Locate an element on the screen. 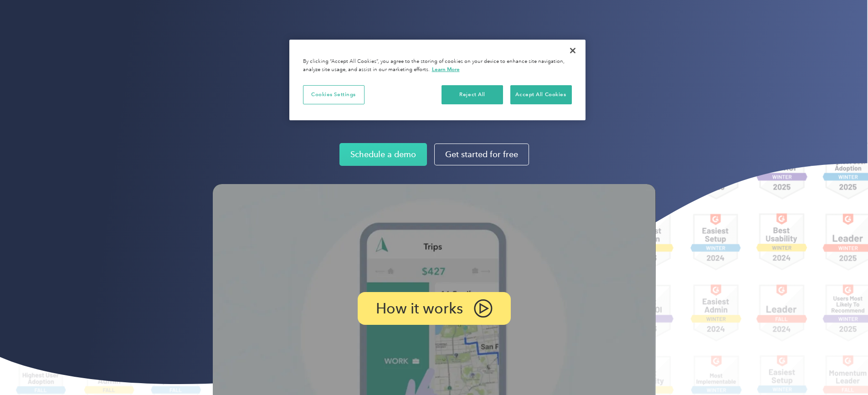 This screenshot has height=395, width=868. button: Cookies Settings is located at coordinates (334, 95).